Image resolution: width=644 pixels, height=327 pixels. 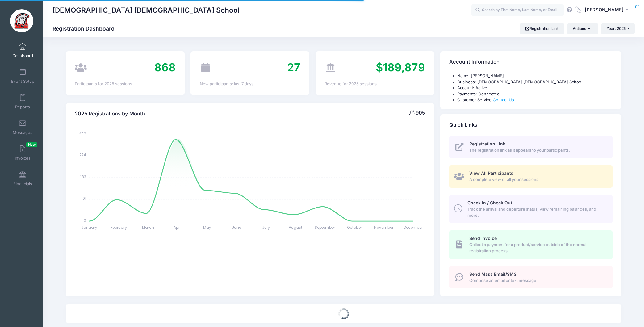 What do you see at coordinates (518, 10) in the screenshot?
I see `input: Search by First Name, Last Name, or Email...` at bounding box center [518, 10].